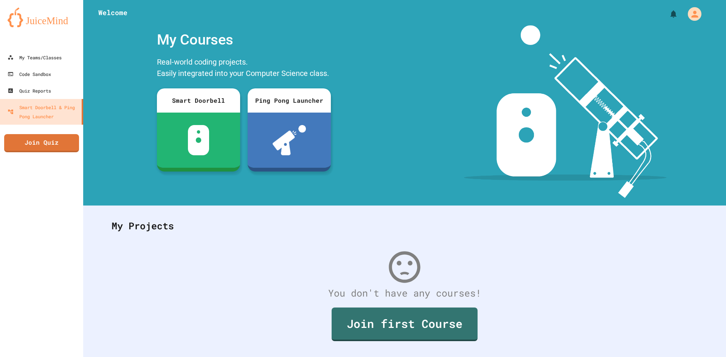 The width and height of the screenshot is (726, 357). Describe the element at coordinates (667, 14) in the screenshot. I see `div: My Notifications` at that location.